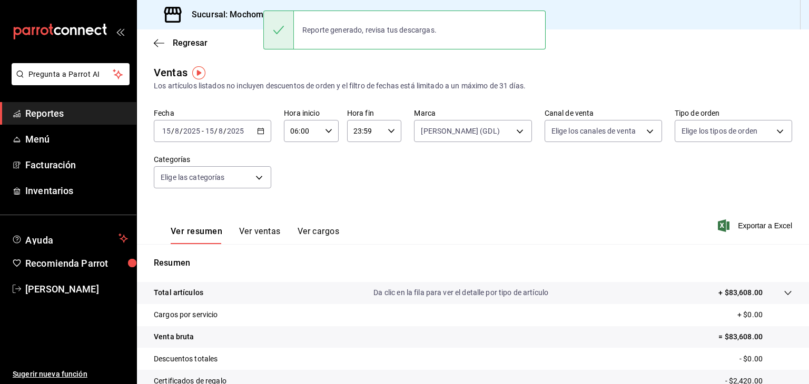  What do you see at coordinates (260, 235) in the screenshot?
I see `button: Ver ventas` at bounding box center [260, 235].